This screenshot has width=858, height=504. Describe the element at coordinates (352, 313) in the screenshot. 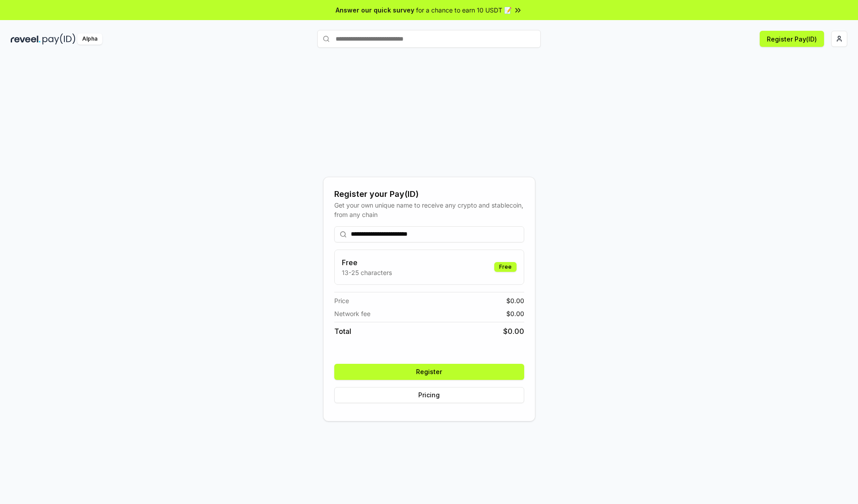

I see `span: Network fee` at that location.